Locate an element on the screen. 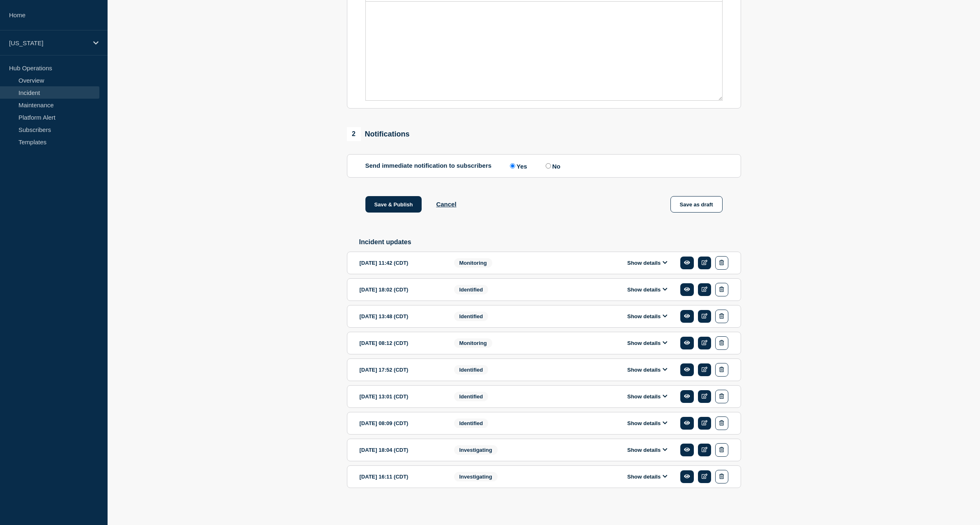  button: Save as draft is located at coordinates (696, 204).